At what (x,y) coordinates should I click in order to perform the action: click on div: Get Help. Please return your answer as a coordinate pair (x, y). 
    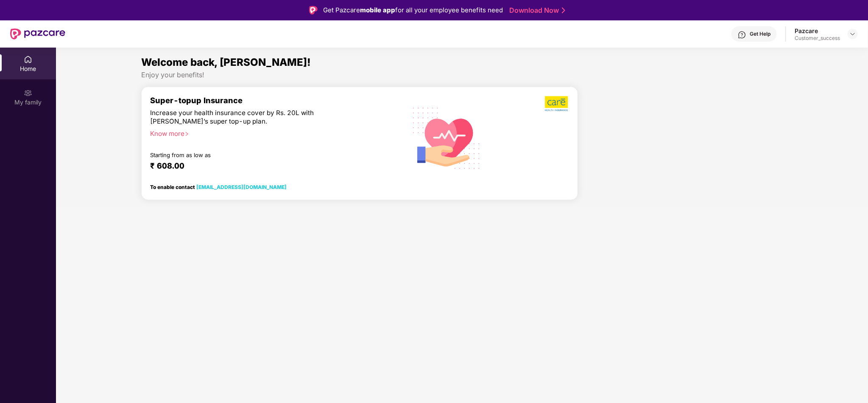
    Looking at the image, I should click on (759, 34).